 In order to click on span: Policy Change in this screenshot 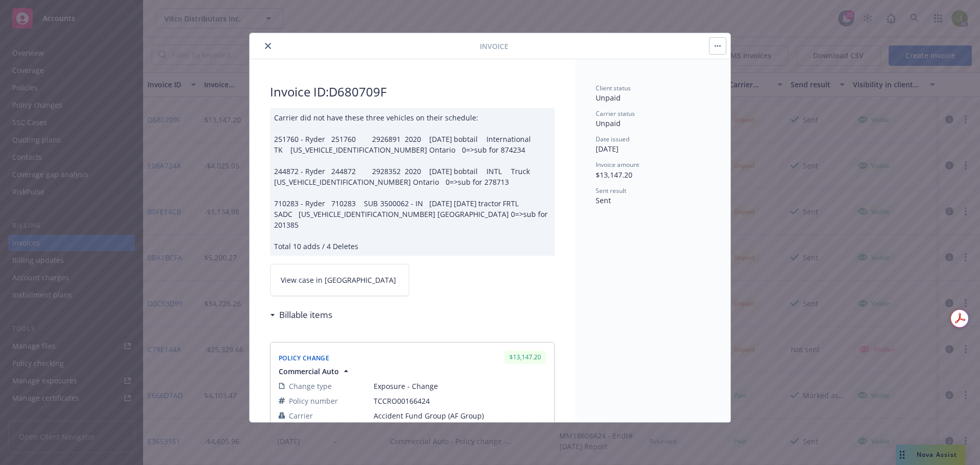, I will do `click(304, 358)`.